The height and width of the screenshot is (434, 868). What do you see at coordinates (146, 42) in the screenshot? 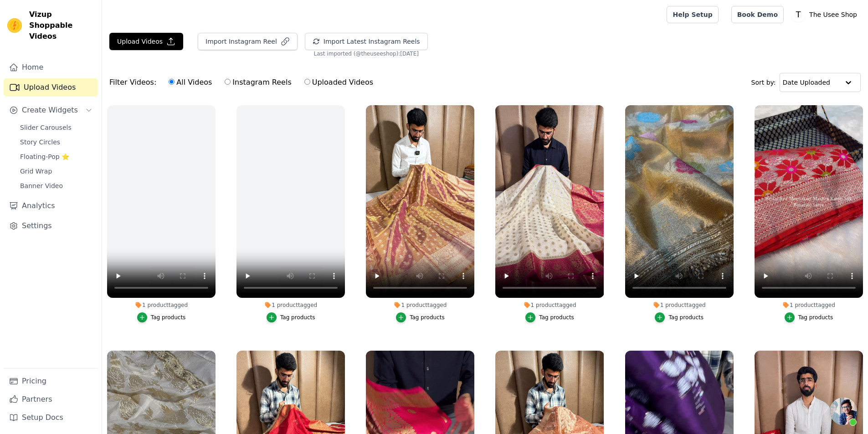
I see `button: Upload Videos` at bounding box center [146, 42].